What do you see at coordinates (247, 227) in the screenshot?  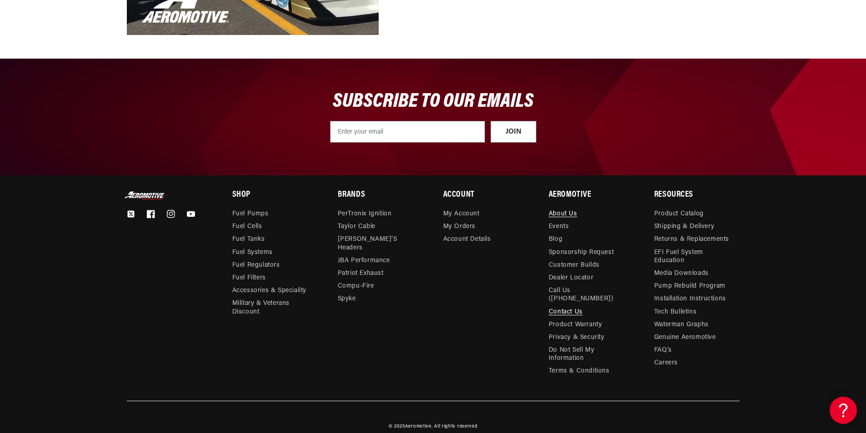 I see `a: Fuel Cells` at bounding box center [247, 227].